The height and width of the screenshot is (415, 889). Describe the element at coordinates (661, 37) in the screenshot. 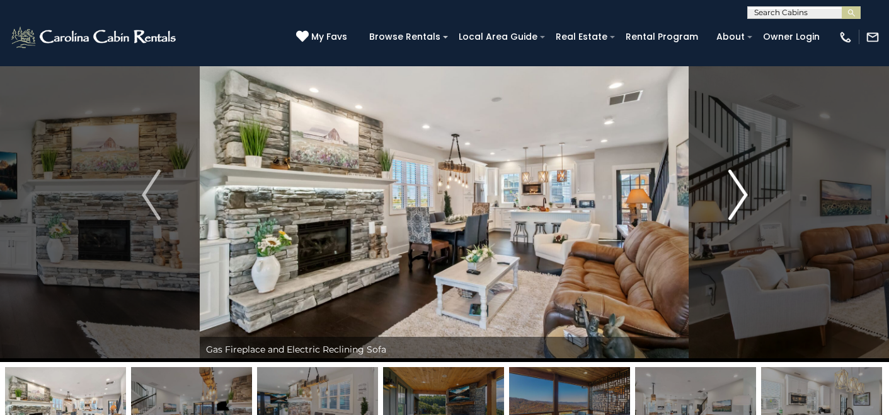

I see `a: Rental Program` at that location.